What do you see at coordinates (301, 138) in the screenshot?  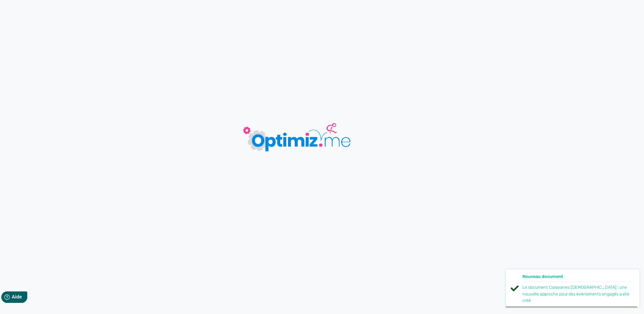 I see `img: loader-big-blue.gif` at bounding box center [301, 138].